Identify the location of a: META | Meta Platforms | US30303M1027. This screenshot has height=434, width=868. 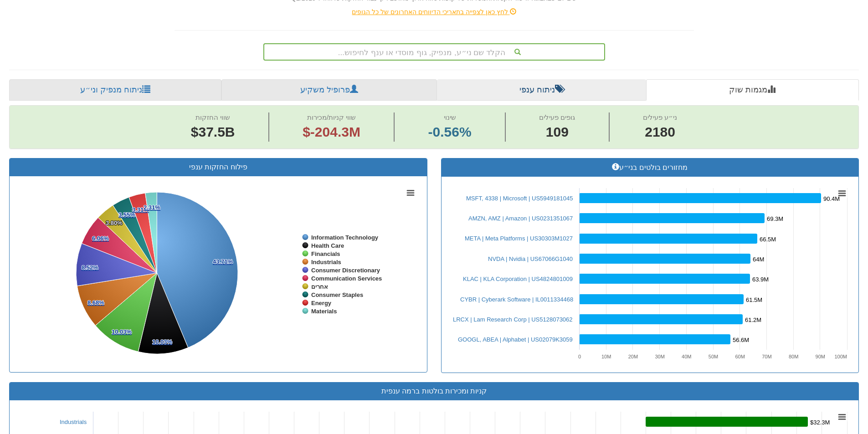
(518, 238).